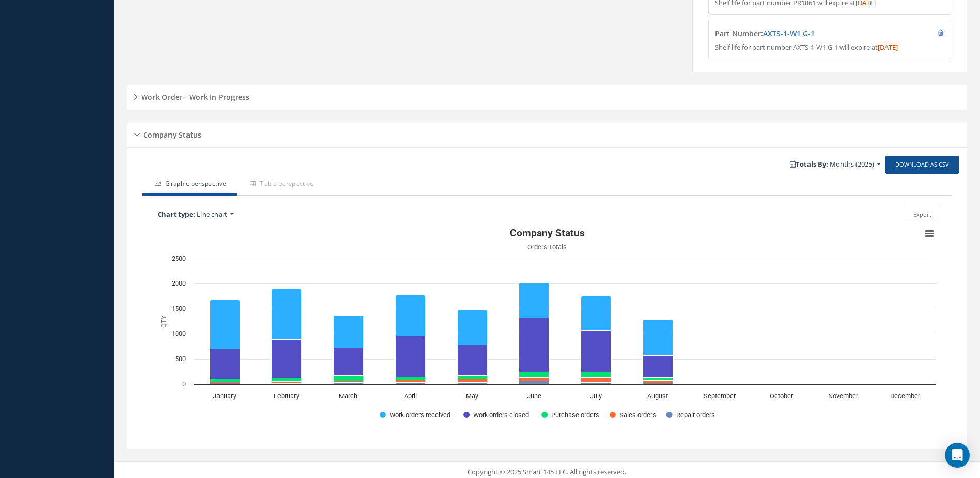 The width and height of the screenshot is (980, 478). I want to click on text: Company Status, so click(548, 233).